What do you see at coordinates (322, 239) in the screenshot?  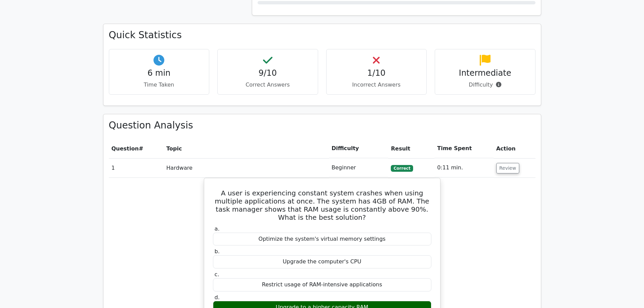 I see `div: Optimize the system's virtual memory settings` at bounding box center [322, 239].